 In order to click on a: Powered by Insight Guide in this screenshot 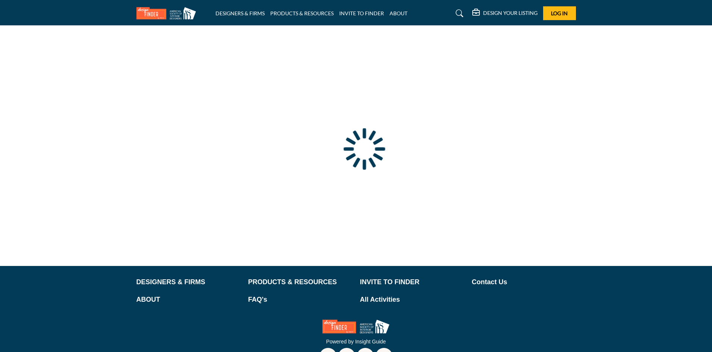, I will do `click(356, 342)`.